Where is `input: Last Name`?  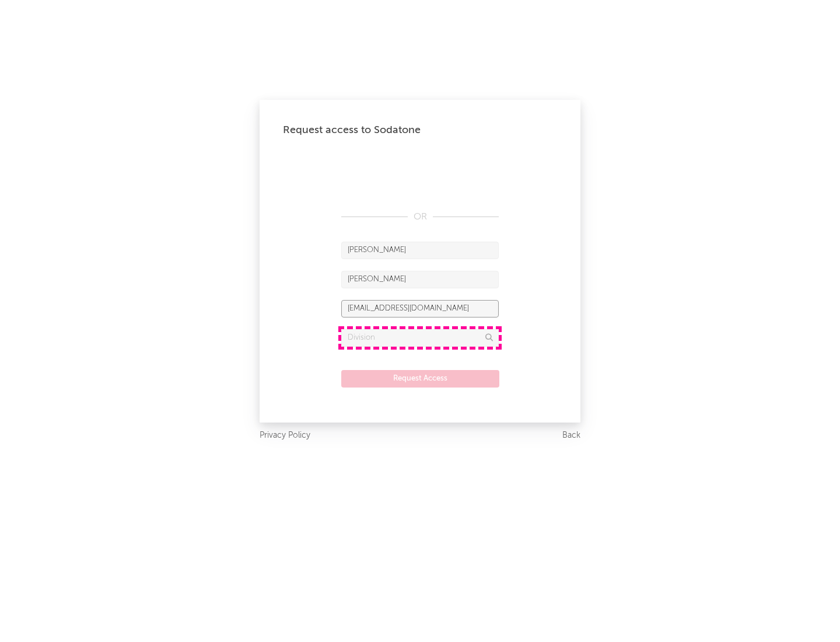
input: Last Name is located at coordinates (420, 280).